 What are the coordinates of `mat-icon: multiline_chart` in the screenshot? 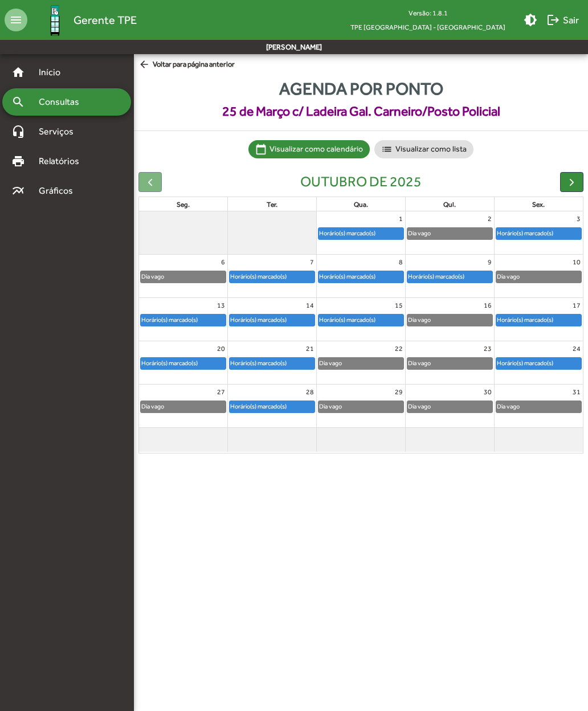 It's located at (18, 191).